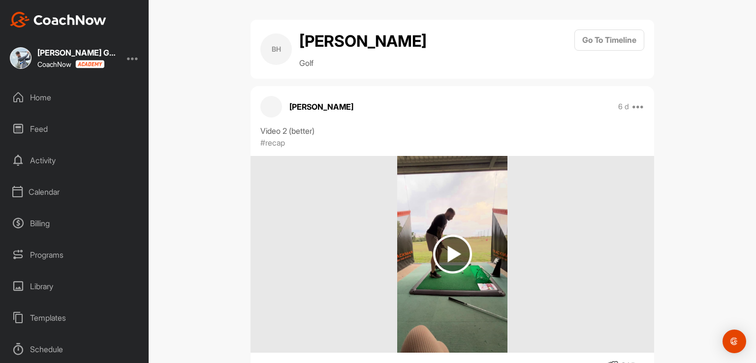 The width and height of the screenshot is (756, 363). Describe the element at coordinates (452, 254) in the screenshot. I see `img: play` at that location.